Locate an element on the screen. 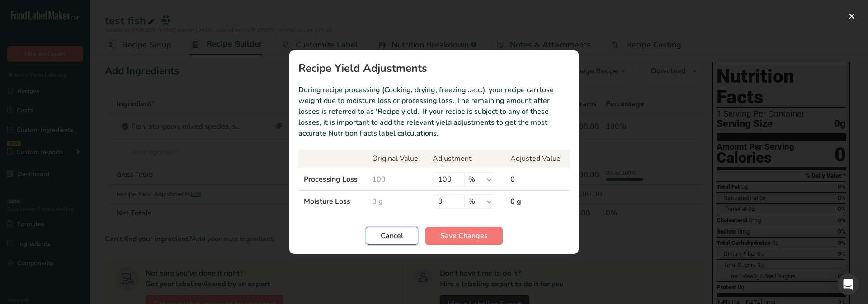  td: Processing Loss is located at coordinates (332, 179).